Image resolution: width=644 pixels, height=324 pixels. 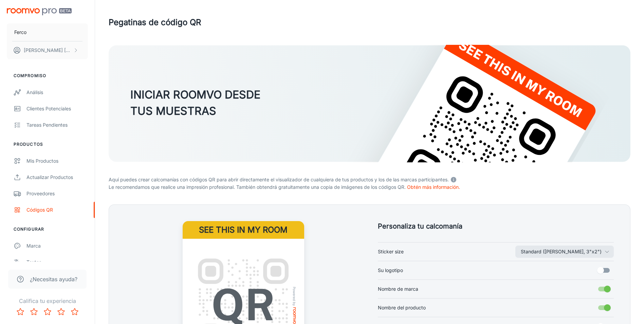 I want to click on div: Clientes potenciales, so click(x=57, y=109).